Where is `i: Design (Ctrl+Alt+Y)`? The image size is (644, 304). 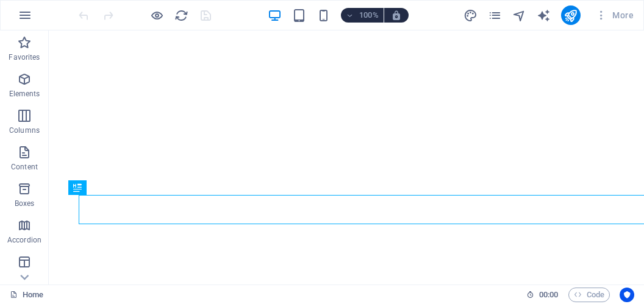
i: Design (Ctrl+Alt+Y) is located at coordinates (470, 15).